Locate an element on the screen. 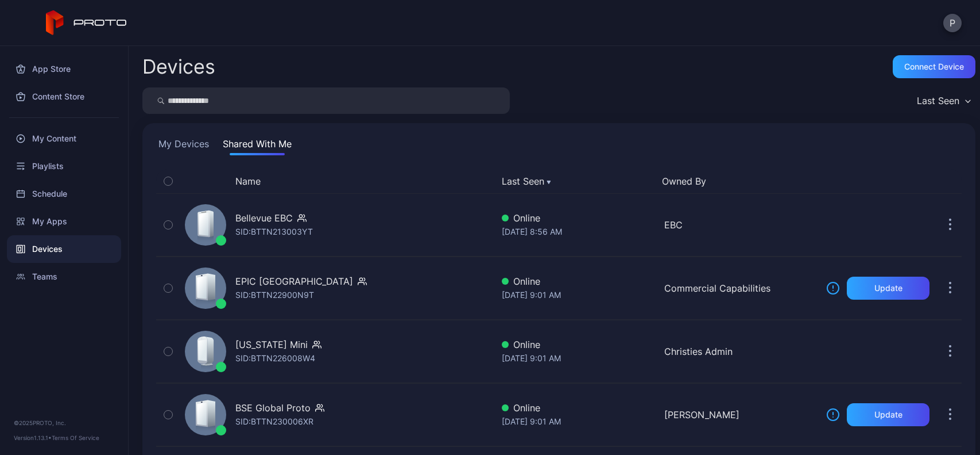  div: App Store is located at coordinates (64, 69).